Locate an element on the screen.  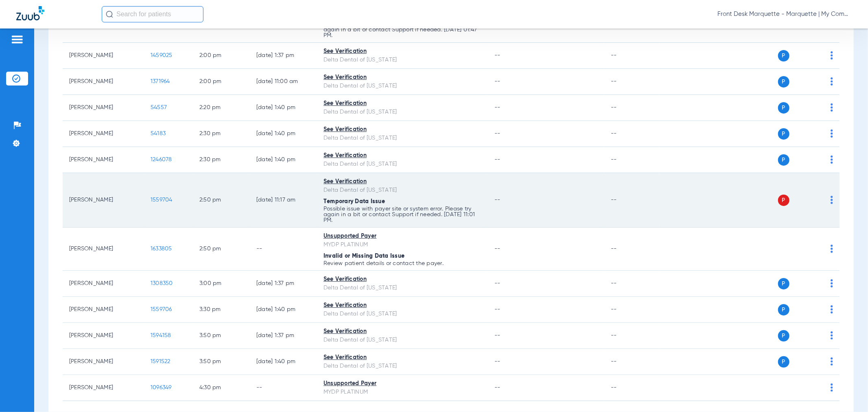
div: MYDP PLATINUM is located at coordinates (402, 245).